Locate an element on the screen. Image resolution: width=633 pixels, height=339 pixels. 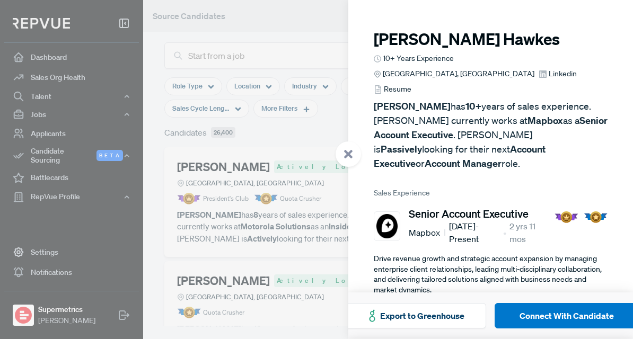
img: President Badge is located at coordinates (566, 217).